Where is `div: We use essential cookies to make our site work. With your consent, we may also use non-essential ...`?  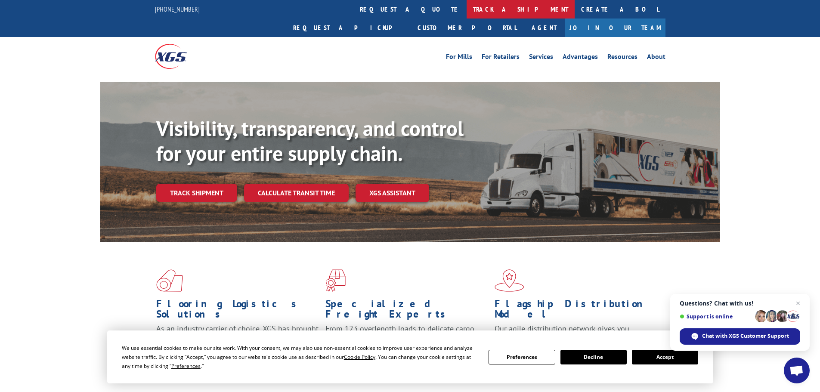
div: We use essential cookies to make our site work. With your consent, we may also use non-essential ... is located at coordinates (300, 357).